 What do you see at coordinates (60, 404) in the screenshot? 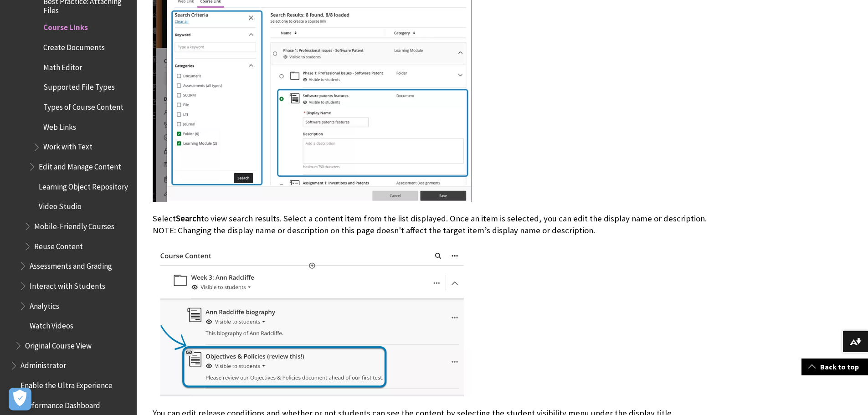
I see `span: Performance Dashboard` at bounding box center [60, 404].